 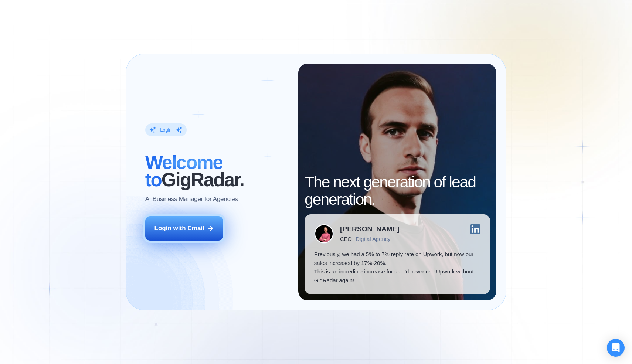 What do you see at coordinates (191, 199) in the screenshot?
I see `p: AI Business Manager for Agencies` at bounding box center [191, 199].